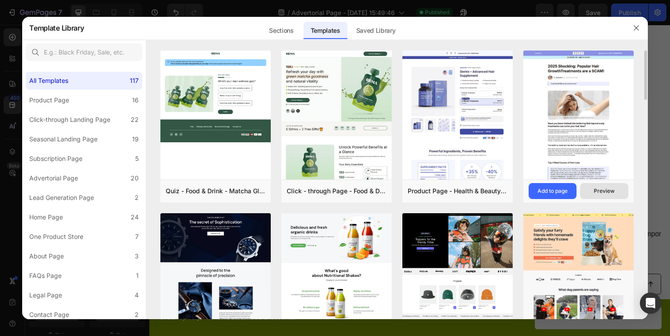 The width and height of the screenshot is (670, 336). Describe the element at coordinates (399, 117) in the screenshot. I see `h1: NovaLab+ Eye Health & Vision Support – 30-Day Formula with Lutein, Zeaxanthin, Bilberry, Vitamins...` at that location.